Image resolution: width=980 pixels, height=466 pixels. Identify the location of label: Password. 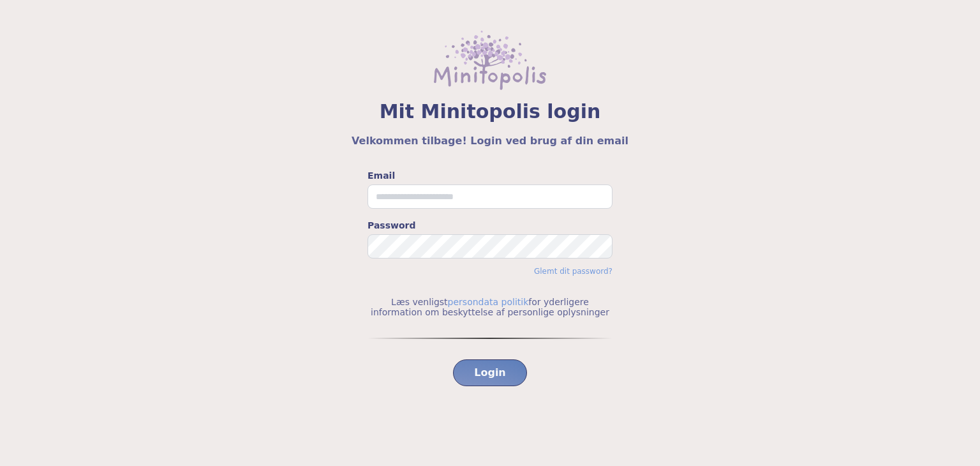
(490, 225).